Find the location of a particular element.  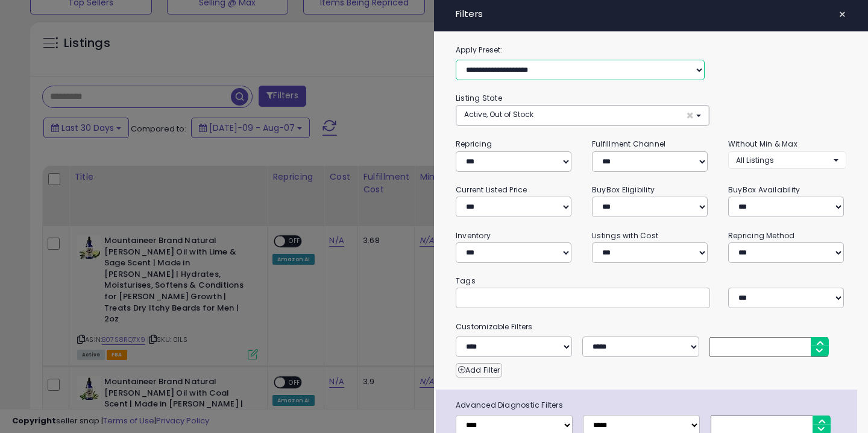

small: Inventory is located at coordinates (473, 235).